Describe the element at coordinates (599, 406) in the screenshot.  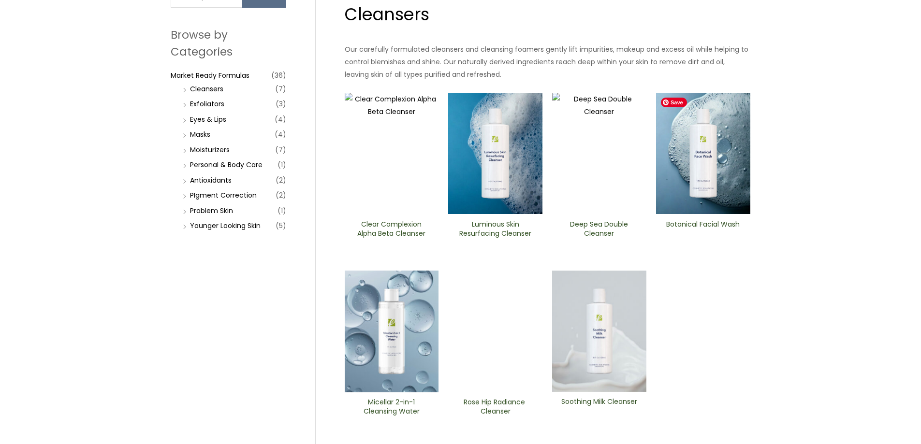
I see `h2: Soothing Milk Cleanser` at that location.